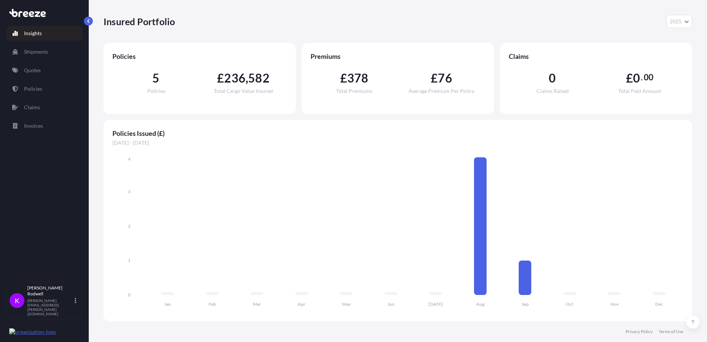  Describe the element at coordinates (129, 191) in the screenshot. I see `tspan: 3` at that location.